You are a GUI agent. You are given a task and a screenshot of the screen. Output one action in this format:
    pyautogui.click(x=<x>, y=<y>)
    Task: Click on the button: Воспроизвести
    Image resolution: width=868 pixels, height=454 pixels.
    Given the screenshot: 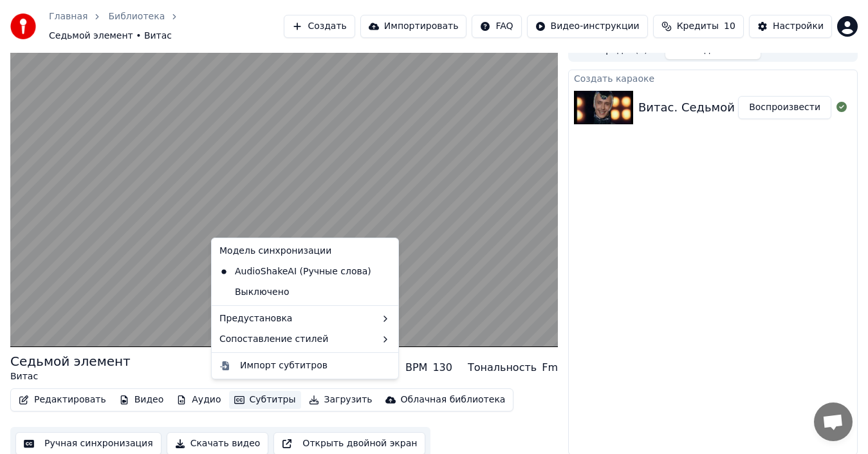 What is the action you would take?
    pyautogui.click(x=784, y=107)
    